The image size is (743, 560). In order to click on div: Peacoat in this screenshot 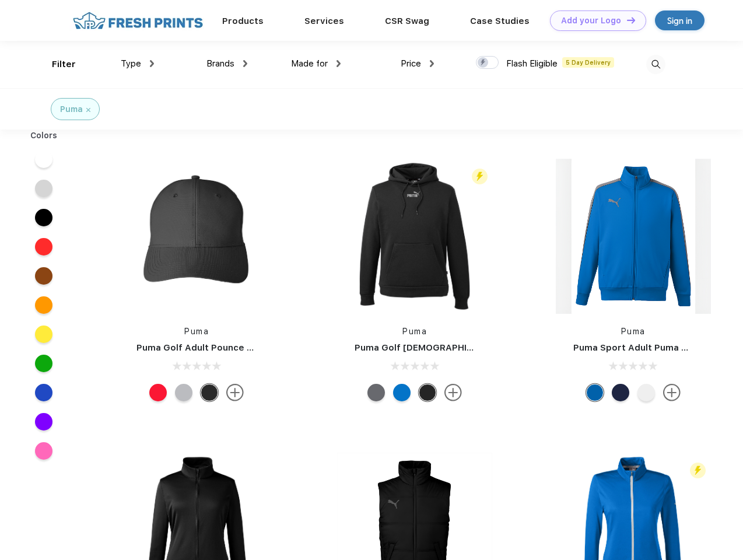, I will do `click(621, 393)`.